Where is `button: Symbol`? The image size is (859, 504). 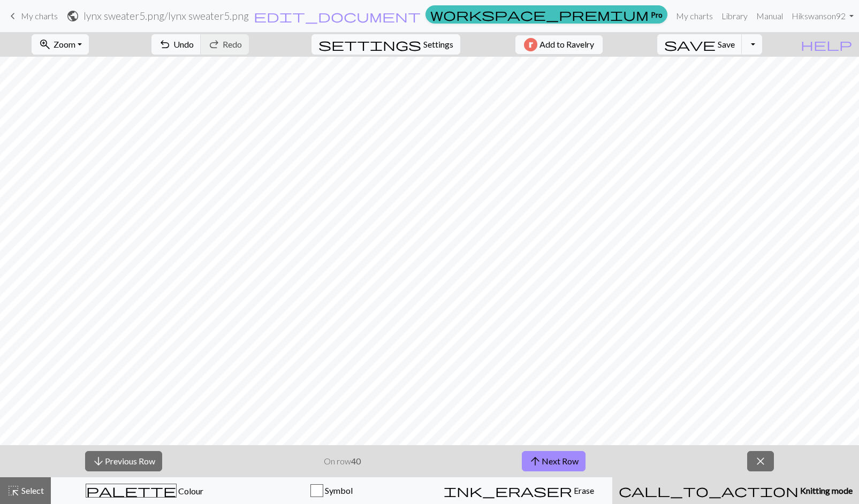 button: Symbol is located at coordinates (332, 491).